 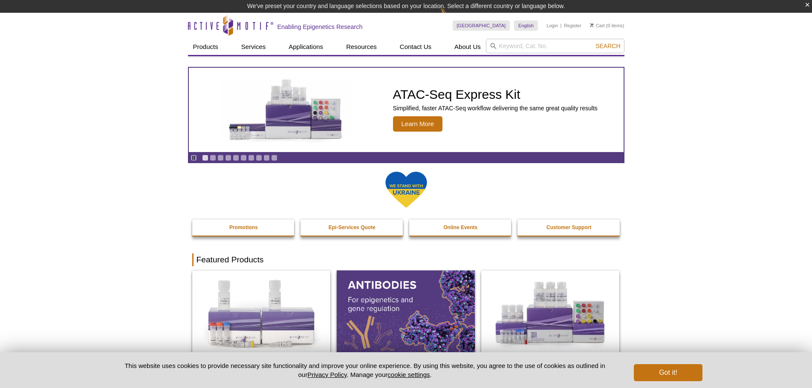 I want to click on a: Go to slide 4, so click(x=228, y=158).